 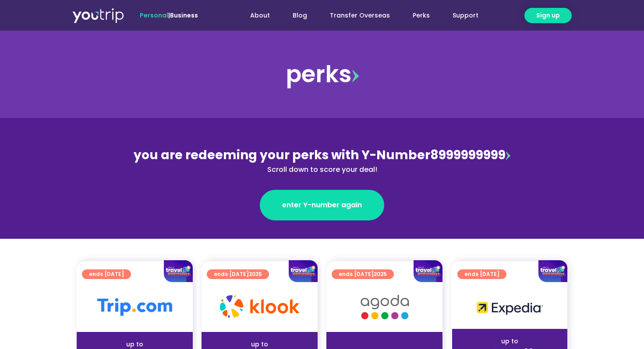 I want to click on div: 8999999999, so click(x=322, y=160).